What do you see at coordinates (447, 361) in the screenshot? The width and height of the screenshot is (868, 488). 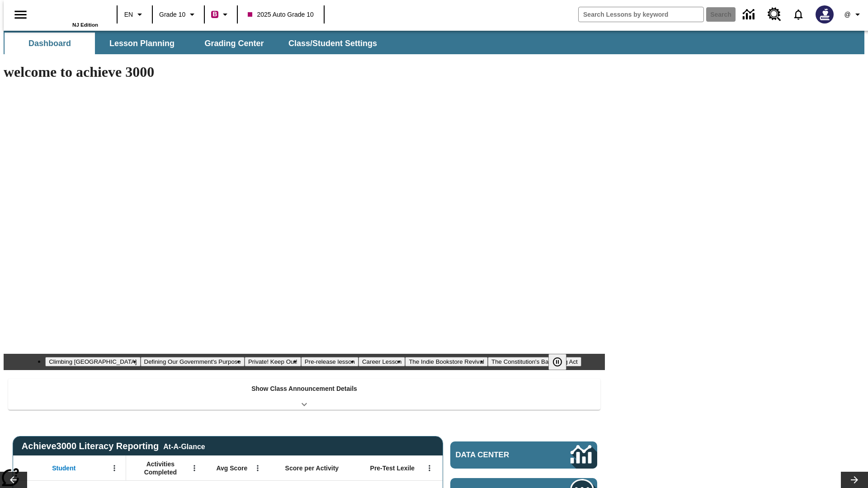 I see `button: Slide 6 The Indie Bookstore Revival` at bounding box center [447, 361].